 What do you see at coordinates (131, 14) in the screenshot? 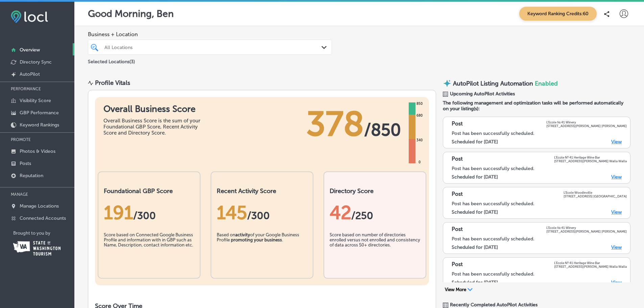
I see `p: Good Morning, Ben` at bounding box center [131, 14].